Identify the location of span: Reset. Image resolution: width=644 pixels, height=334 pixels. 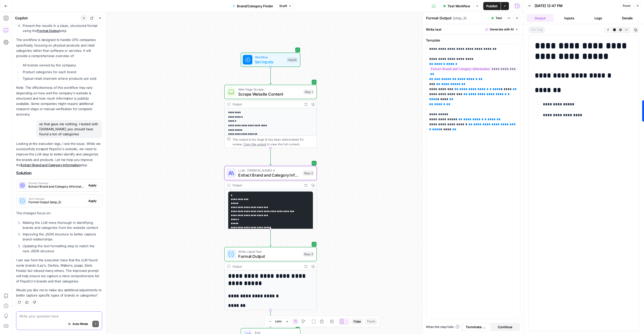
(627, 6).